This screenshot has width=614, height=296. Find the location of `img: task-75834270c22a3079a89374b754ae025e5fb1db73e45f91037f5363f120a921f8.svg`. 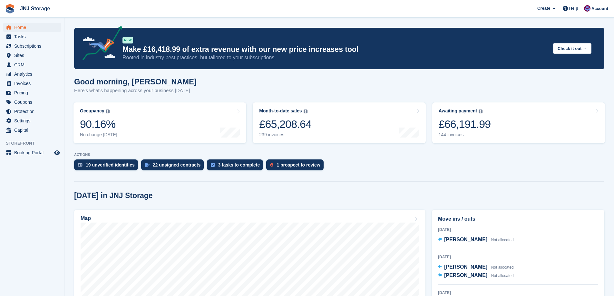

img: task-75834270c22a3079a89374b754ae025e5fb1db73e45f91037f5363f120a921f8.svg is located at coordinates (213, 165).